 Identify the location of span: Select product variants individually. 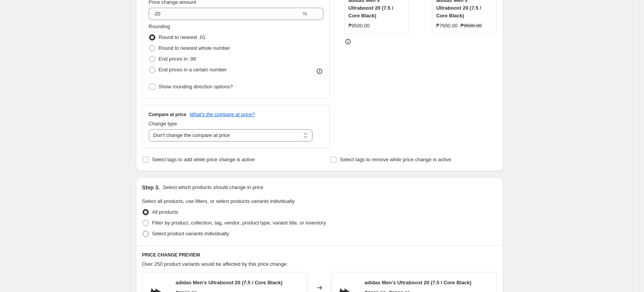
(191, 234).